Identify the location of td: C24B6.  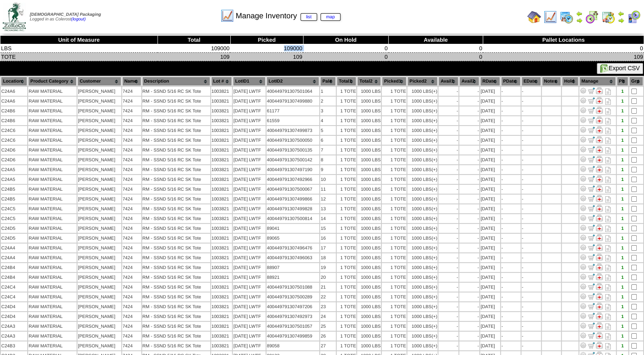
(14, 111).